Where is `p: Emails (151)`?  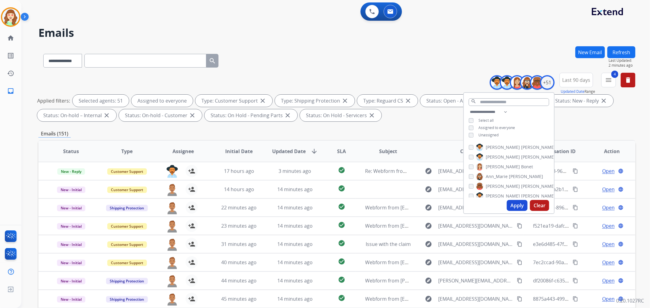
p: Emails (151) is located at coordinates (55, 134).